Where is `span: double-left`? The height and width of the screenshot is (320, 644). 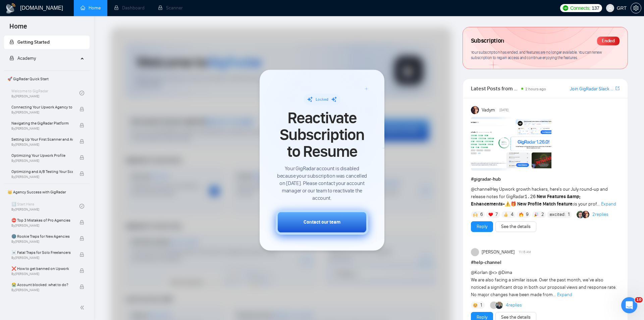
span: double-left is located at coordinates (83, 308).